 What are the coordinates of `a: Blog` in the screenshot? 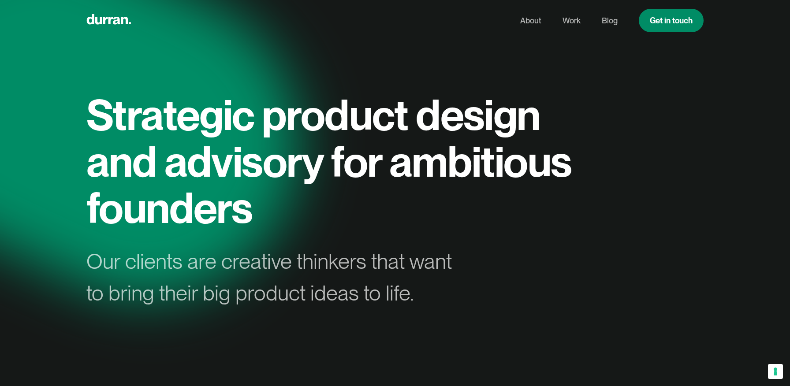 It's located at (609, 21).